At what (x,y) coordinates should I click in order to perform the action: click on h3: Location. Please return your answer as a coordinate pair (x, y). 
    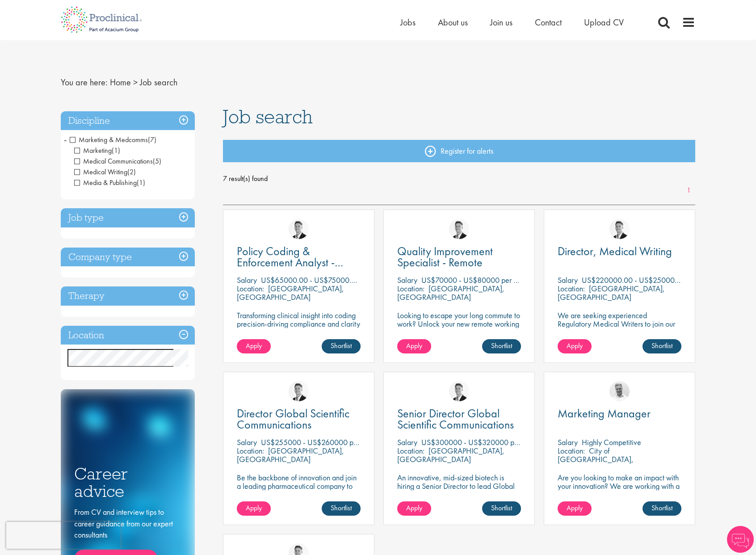
    Looking at the image, I should click on (128, 335).